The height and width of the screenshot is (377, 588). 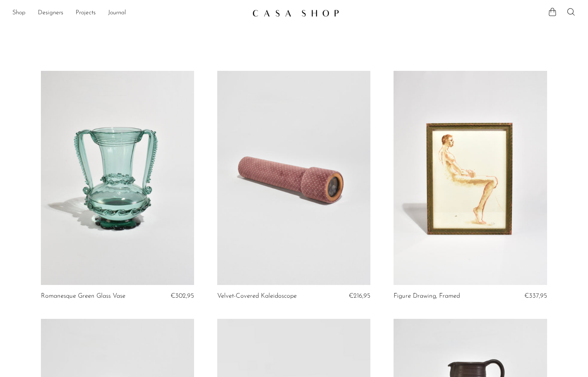 What do you see at coordinates (129, 13) in the screenshot?
I see `nav: Desktop navigation` at bounding box center [129, 13].